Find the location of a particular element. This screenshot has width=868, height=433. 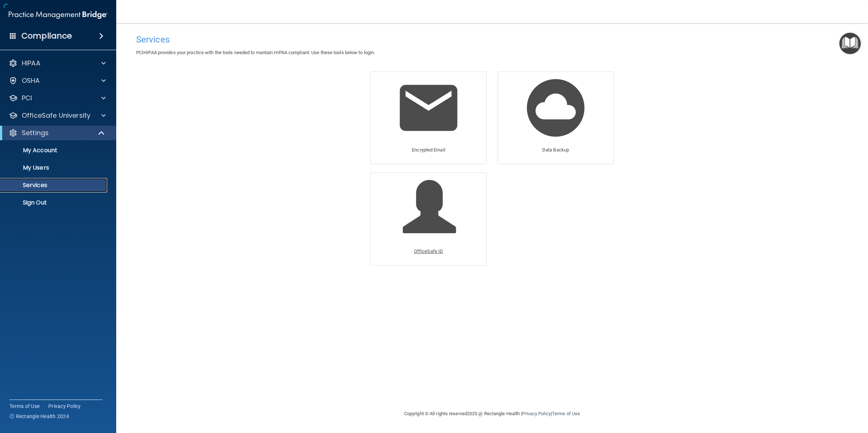

h4: Compliance is located at coordinates (47, 36).